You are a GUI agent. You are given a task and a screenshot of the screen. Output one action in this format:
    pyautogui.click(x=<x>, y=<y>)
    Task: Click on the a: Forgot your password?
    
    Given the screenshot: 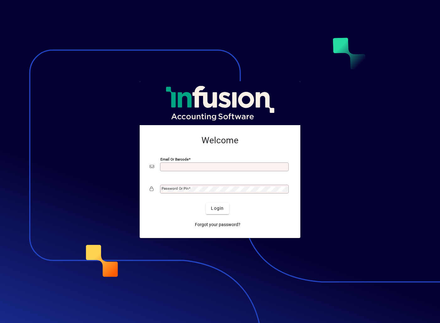 What is the action you would take?
    pyautogui.click(x=217, y=225)
    